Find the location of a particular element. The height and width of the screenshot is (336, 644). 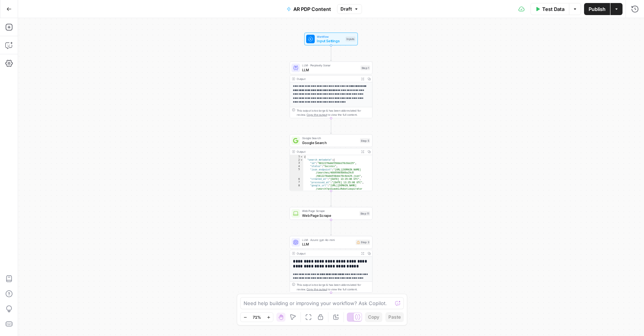

div: Step 3 is located at coordinates (363, 242).